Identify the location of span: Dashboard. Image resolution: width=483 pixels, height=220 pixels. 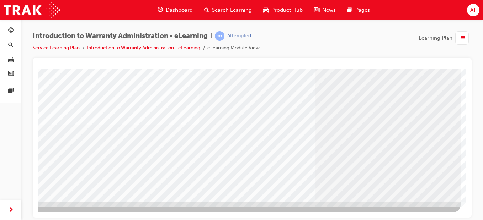
(179, 10).